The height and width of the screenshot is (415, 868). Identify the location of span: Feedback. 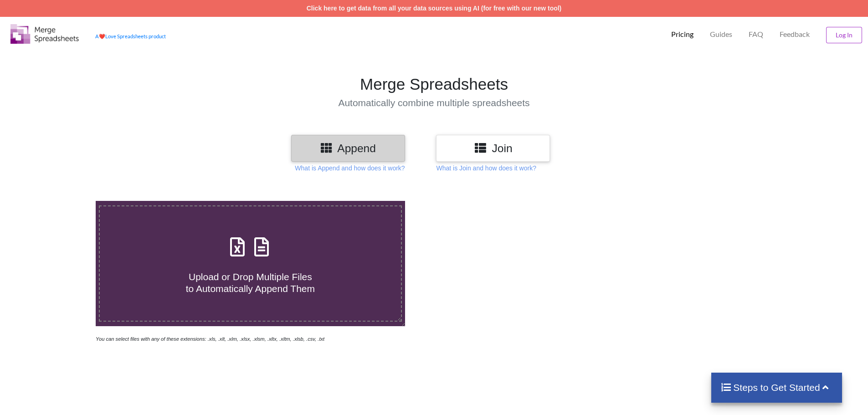
(795, 34).